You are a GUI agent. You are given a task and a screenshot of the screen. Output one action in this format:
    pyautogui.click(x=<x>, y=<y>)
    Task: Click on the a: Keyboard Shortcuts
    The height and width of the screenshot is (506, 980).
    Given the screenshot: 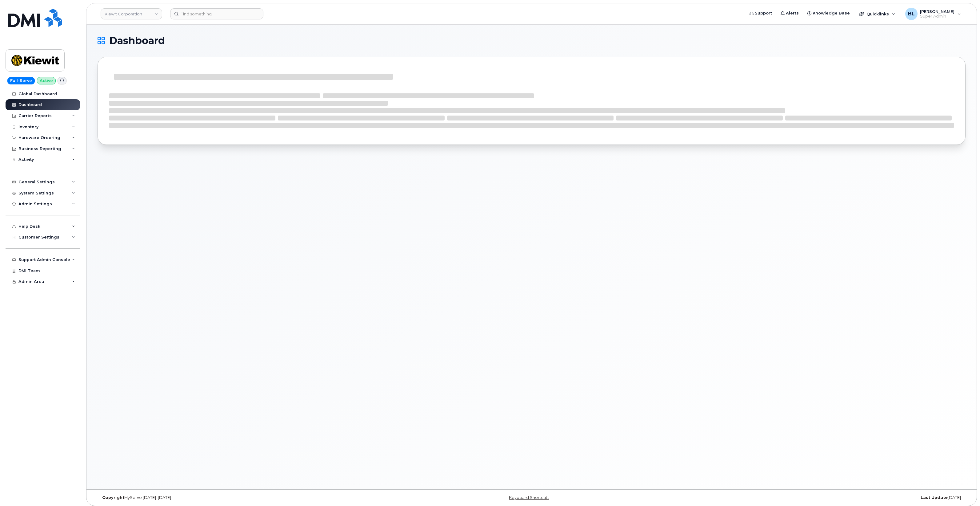 What is the action you would take?
    pyautogui.click(x=529, y=497)
    